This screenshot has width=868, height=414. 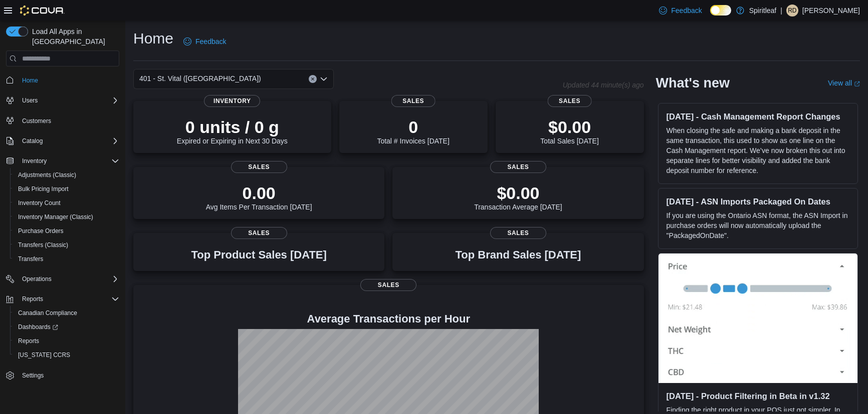 What do you see at coordinates (69, 101) in the screenshot?
I see `span: Users` at bounding box center [69, 101].